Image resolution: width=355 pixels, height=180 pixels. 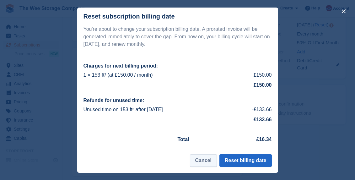 I want to click on div: Reset subscription billing date, so click(x=129, y=16).